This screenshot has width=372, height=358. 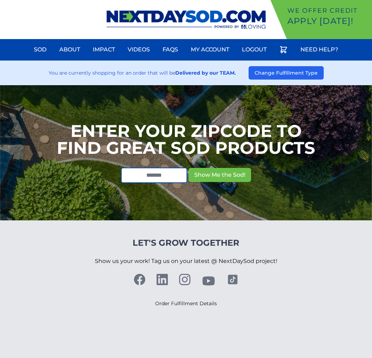 What do you see at coordinates (210, 50) in the screenshot?
I see `a: My Account` at bounding box center [210, 50].